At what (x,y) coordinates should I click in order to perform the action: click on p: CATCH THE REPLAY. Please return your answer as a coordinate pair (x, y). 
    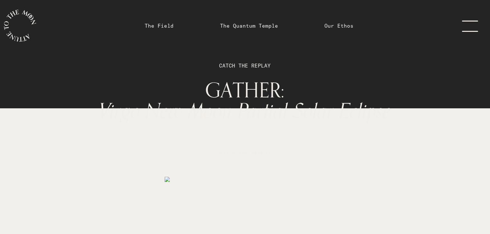
    Looking at the image, I should click on (245, 66).